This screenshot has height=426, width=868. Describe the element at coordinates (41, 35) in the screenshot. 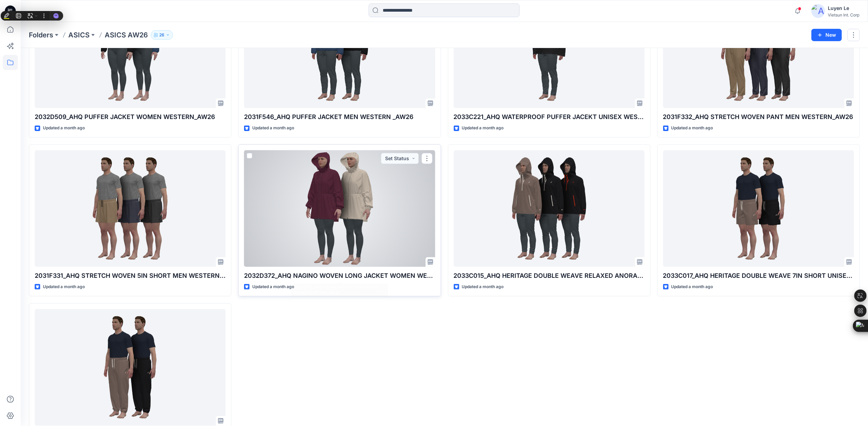

I see `p: Folders` at that location.